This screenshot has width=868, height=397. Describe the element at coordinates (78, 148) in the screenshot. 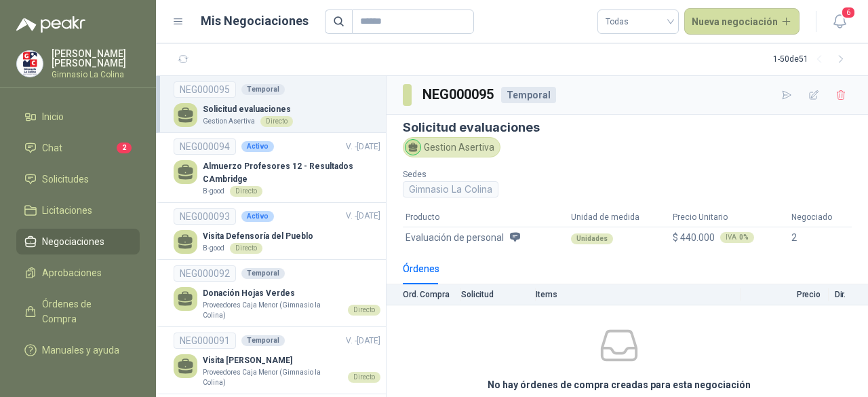

I see `a: Chat2` at that location.